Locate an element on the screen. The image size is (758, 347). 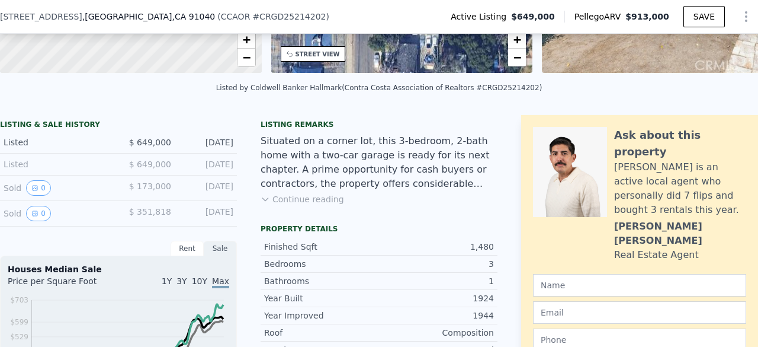
span: Active Listing is located at coordinates (481, 17).